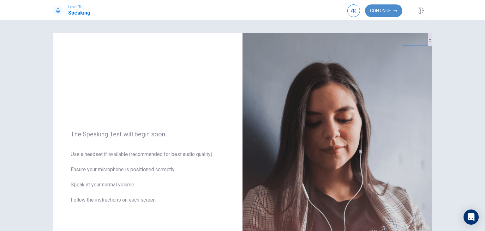 Image resolution: width=485 pixels, height=231 pixels. Describe the element at coordinates (148, 134) in the screenshot. I see `span: The Speaking Test will begin soon.` at that location.